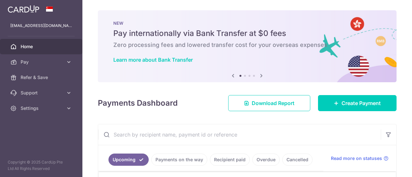 This screenshot has width=412, height=177. What do you see at coordinates (360, 159) in the screenshot?
I see `a: Read more on statuses` at bounding box center [360, 159].